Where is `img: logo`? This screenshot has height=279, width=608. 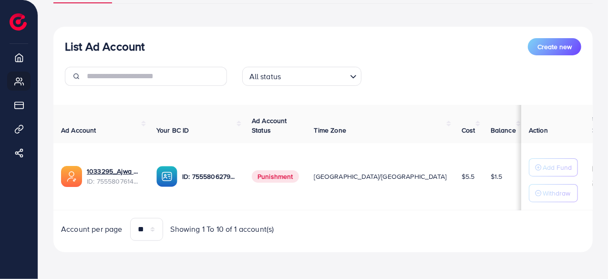
img: logo is located at coordinates (18, 22).